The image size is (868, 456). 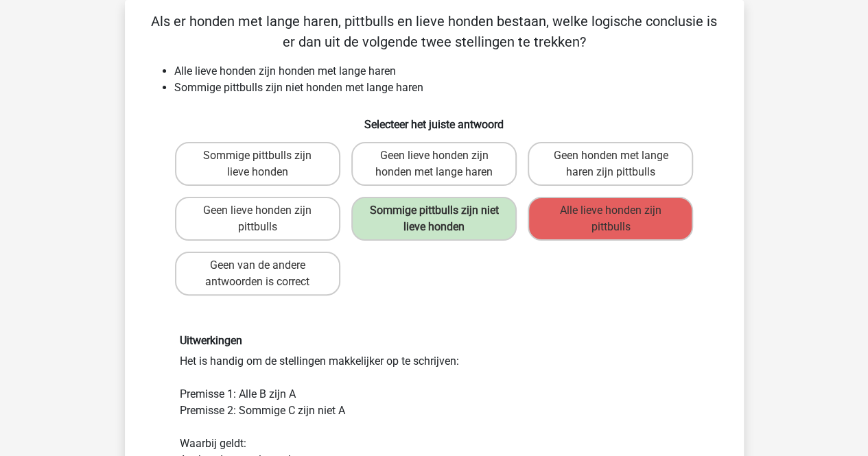 I want to click on h6: Uitwerkingen, so click(x=434, y=340).